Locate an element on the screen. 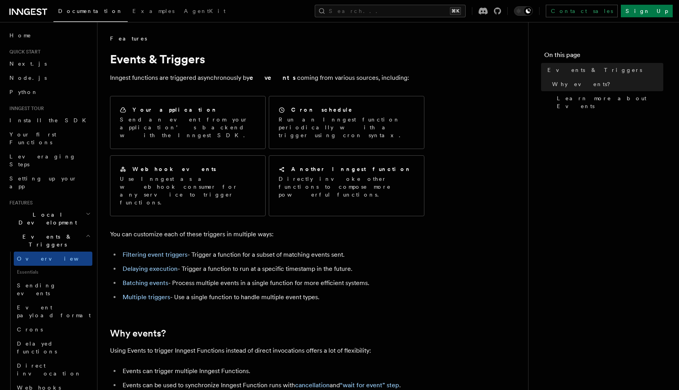 The image size is (679, 390). span: Install the SDK is located at coordinates (50, 120).